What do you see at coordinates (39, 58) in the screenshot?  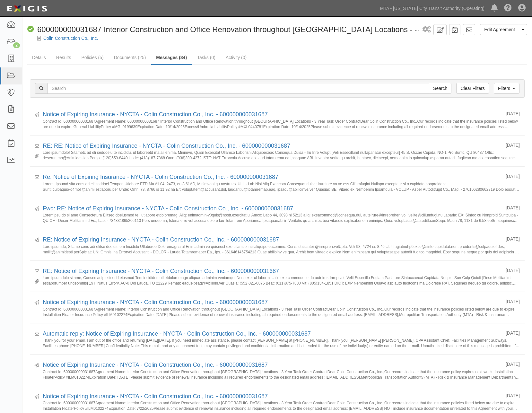 I see `a: Details` at bounding box center [39, 58].